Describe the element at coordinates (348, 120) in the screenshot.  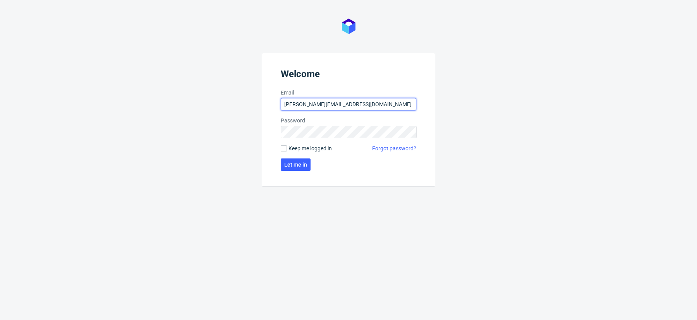
I see `label: Password` at that location.